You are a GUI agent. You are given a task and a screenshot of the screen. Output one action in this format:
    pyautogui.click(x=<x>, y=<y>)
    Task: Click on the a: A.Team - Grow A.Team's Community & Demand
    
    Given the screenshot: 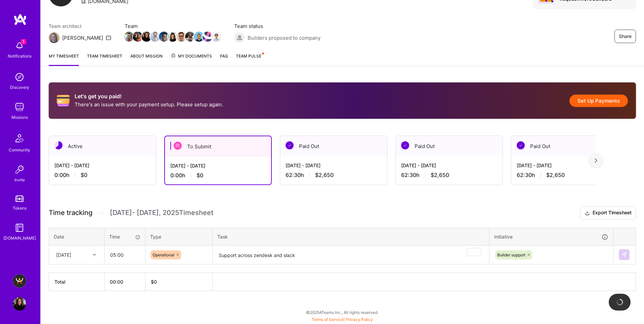 What is the action you would take?
    pyautogui.click(x=20, y=281)
    